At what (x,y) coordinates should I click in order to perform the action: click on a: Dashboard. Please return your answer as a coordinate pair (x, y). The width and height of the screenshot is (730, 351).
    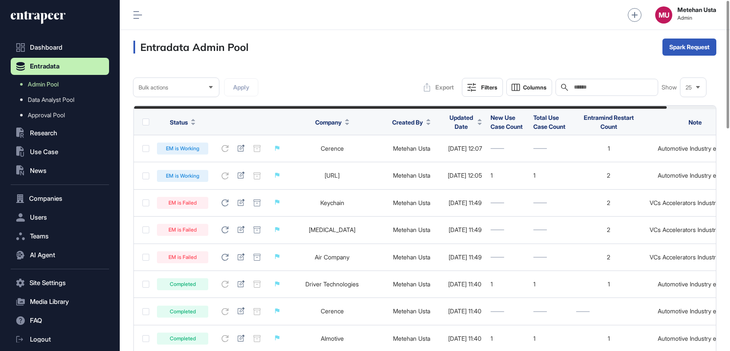
    Looking at the image, I should click on (60, 47).